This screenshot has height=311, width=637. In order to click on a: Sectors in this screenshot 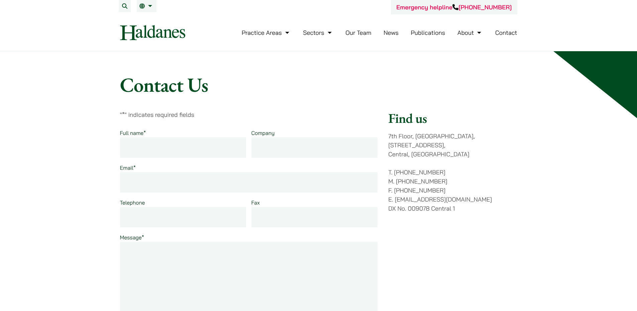, I will do `click(318, 32)`.